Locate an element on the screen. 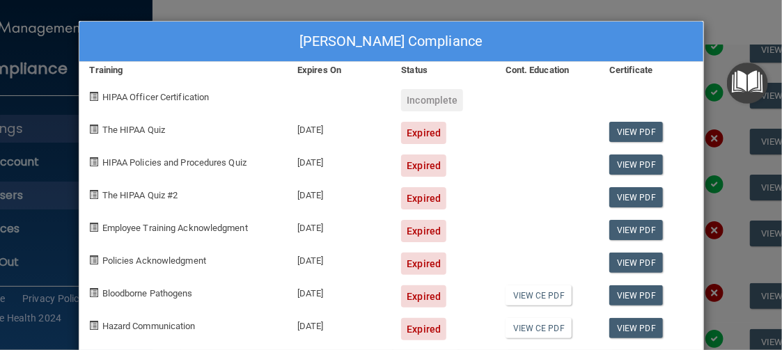  span: The HIPAA Quiz is located at coordinates (134, 130).